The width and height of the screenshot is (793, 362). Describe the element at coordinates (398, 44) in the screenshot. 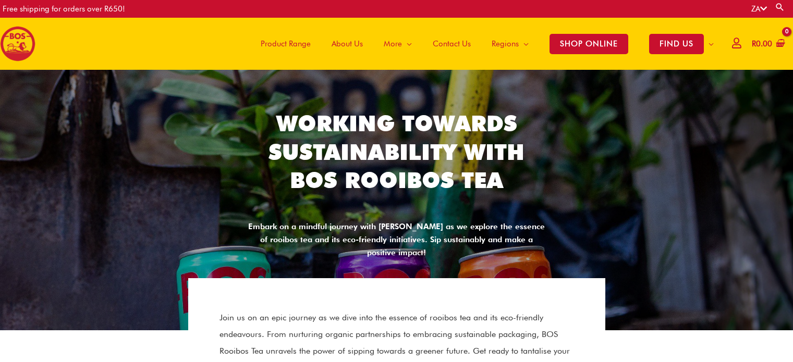

I see `a: More` at that location.